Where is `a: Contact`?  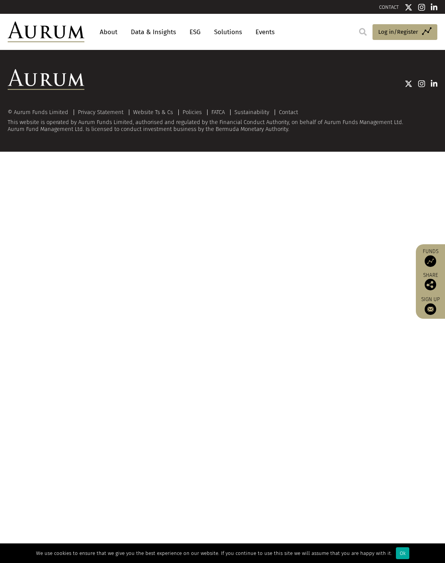 a: Contact is located at coordinates (289, 112).